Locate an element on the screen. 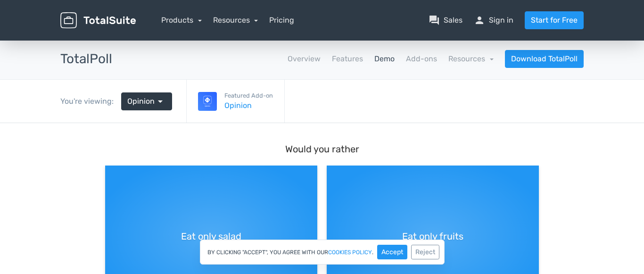 This screenshot has width=644, height=274. a: question_answerSales is located at coordinates (446, 20).